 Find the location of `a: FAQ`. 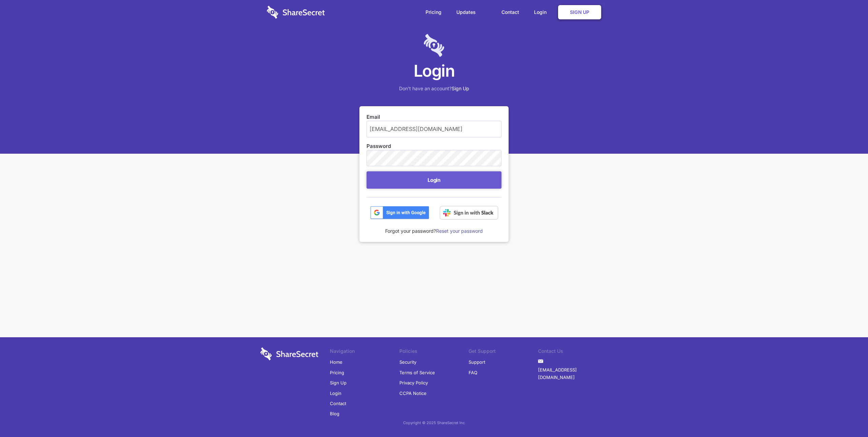

a: FAQ is located at coordinates (473, 372).